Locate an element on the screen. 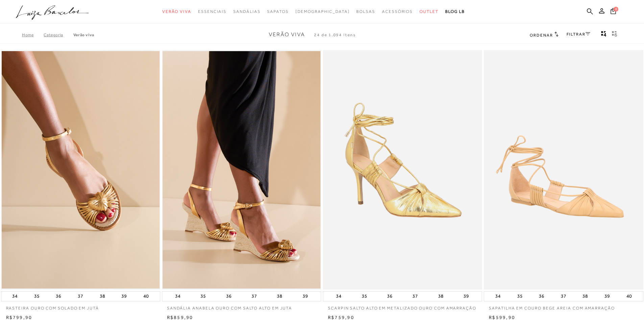  a: BLOG LB is located at coordinates (455, 12).